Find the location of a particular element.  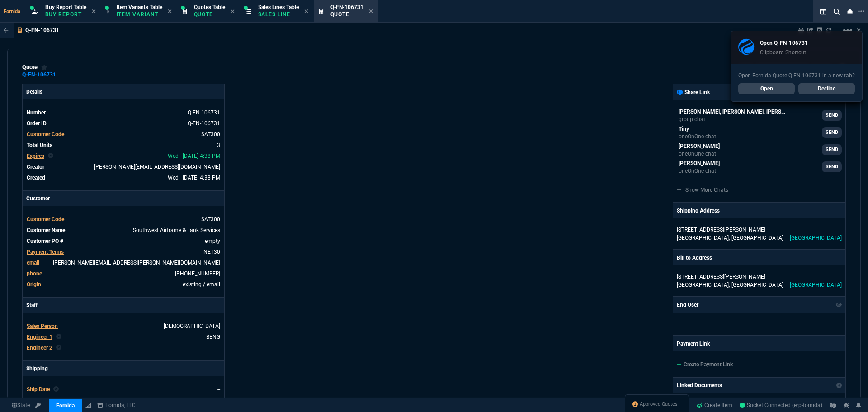

span: Order ID is located at coordinates (37, 123).